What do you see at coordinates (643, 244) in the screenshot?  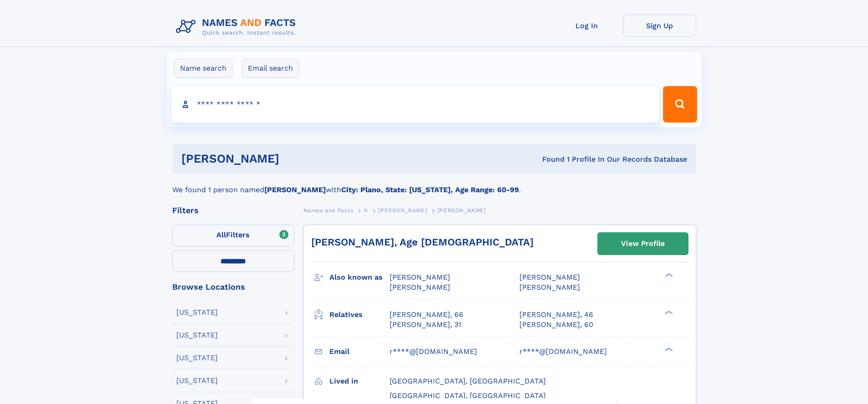 I see `div: View Profile` at bounding box center [643, 244].